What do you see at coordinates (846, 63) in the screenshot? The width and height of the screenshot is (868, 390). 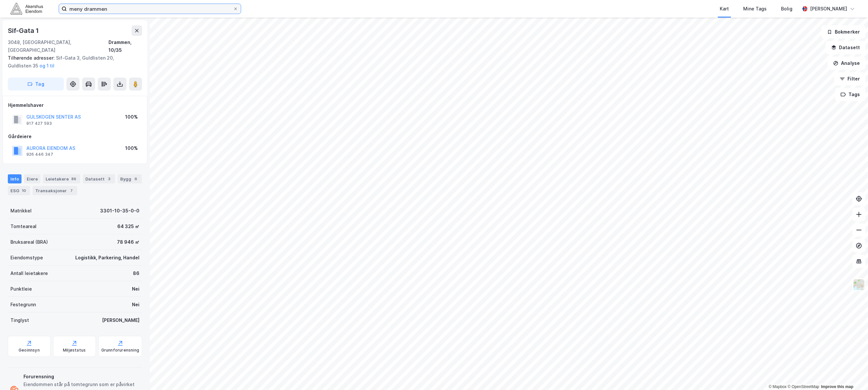 I see `button: Analyse` at bounding box center [846, 63].